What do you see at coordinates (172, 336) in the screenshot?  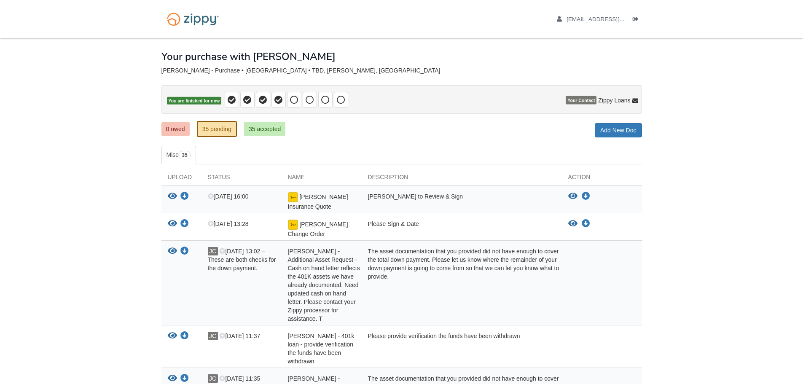 I see `button: View Jennifer Carr - 401k loan - provide verification the funds have been withdrawn` at bounding box center [172, 336].